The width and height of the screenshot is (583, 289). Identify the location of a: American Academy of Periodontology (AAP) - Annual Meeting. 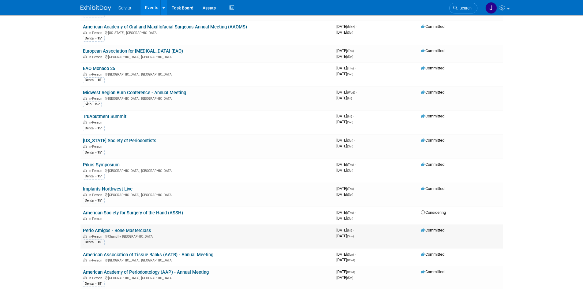
(146, 272).